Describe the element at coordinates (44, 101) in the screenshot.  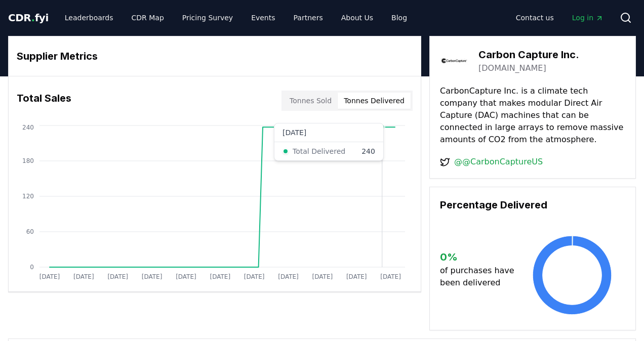
I see `h3: Total Sales` at that location.